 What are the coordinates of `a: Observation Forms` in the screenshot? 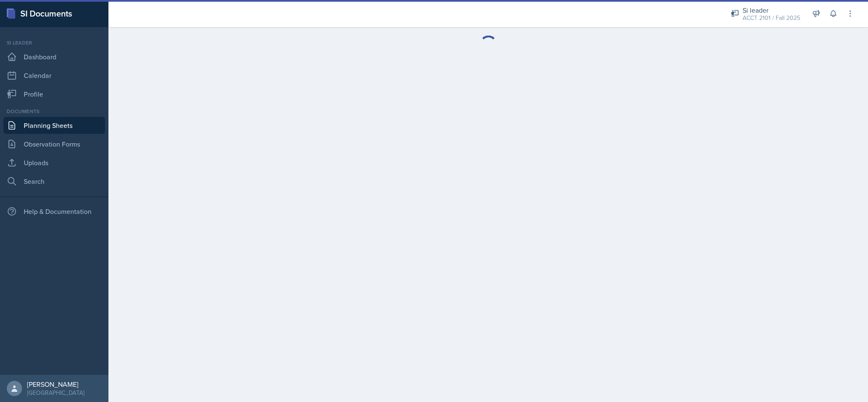 It's located at (54, 144).